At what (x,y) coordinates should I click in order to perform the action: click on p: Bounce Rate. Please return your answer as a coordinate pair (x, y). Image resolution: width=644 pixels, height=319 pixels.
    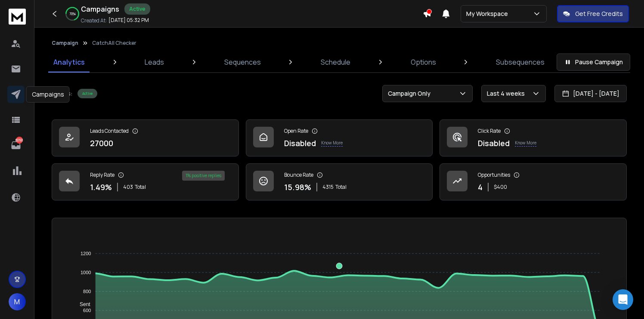
    Looking at the image, I should click on (299, 175).